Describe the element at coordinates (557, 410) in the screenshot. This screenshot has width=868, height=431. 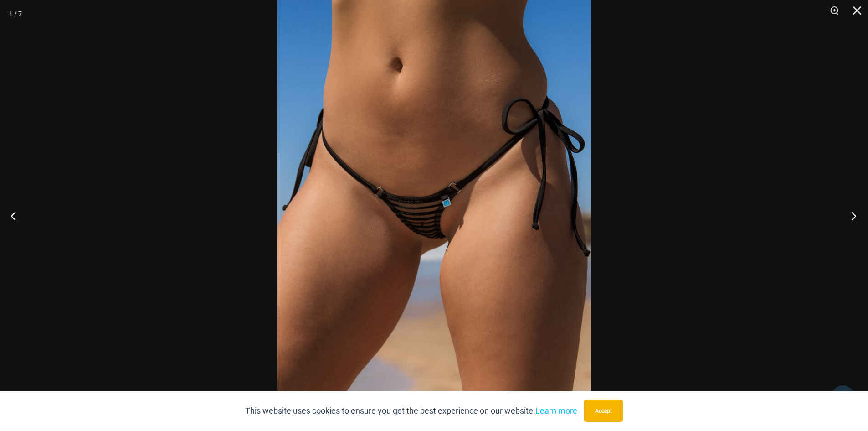
I see `a: Learn more` at that location.